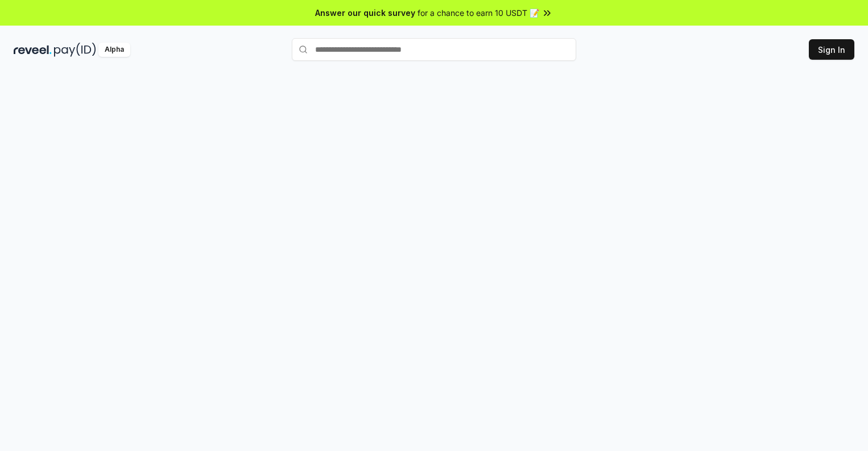 This screenshot has height=451, width=868. I want to click on img: pay_id, so click(75, 50).